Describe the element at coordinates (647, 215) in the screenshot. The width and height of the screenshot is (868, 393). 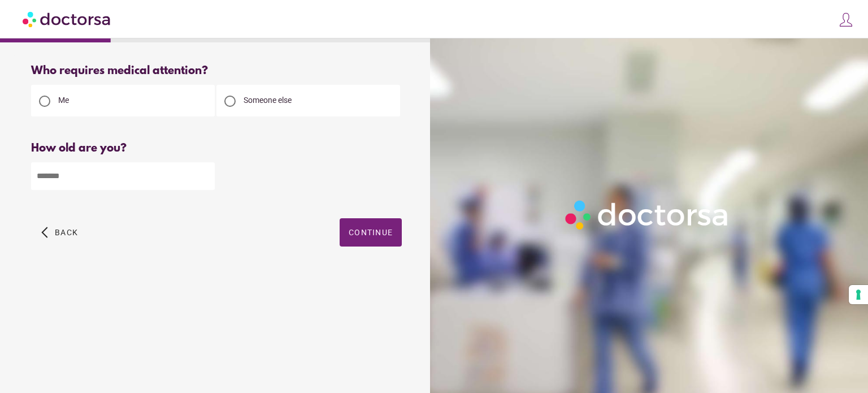
I see `img: Logo-Doctorsa-trans-White-partial-flat.png` at that location.